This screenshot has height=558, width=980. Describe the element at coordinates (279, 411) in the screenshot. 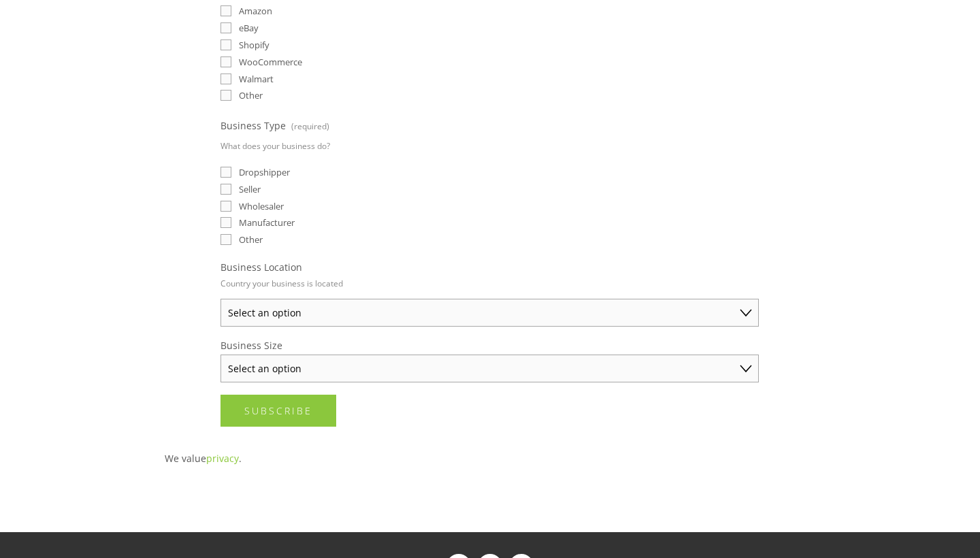

I see `span: Subscribe` at that location.